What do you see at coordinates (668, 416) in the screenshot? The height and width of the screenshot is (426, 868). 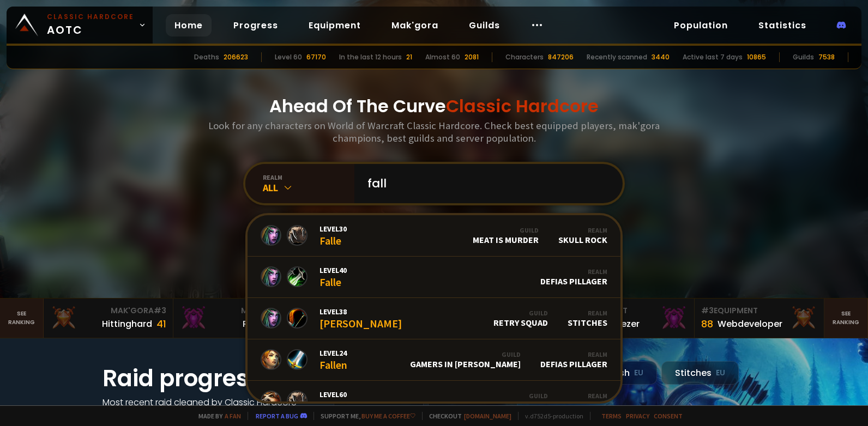 I see `a: Consent` at bounding box center [668, 416].